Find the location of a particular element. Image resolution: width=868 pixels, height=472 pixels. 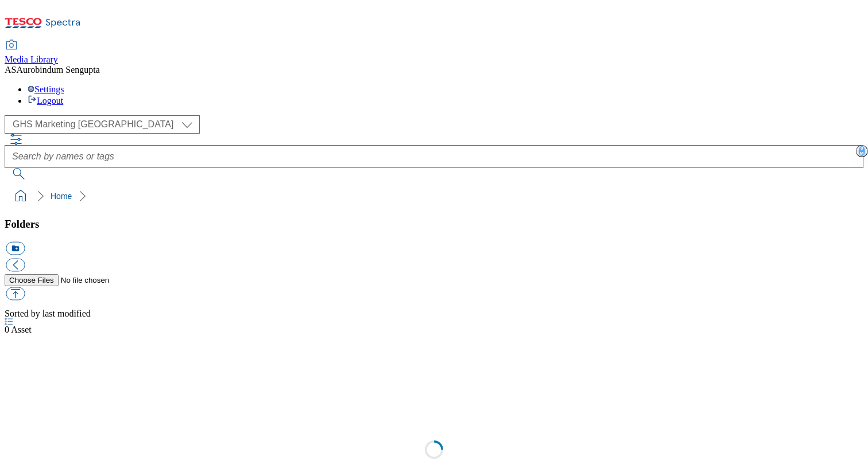

span: Asset is located at coordinates (18, 329).